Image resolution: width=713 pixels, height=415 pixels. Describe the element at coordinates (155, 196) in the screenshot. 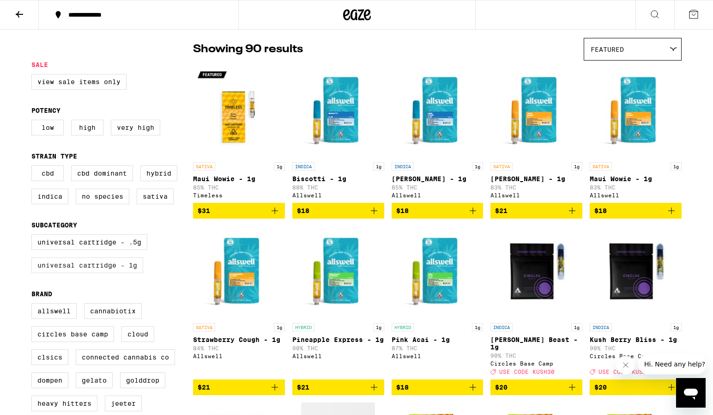

I see `label: Sativa` at that location.